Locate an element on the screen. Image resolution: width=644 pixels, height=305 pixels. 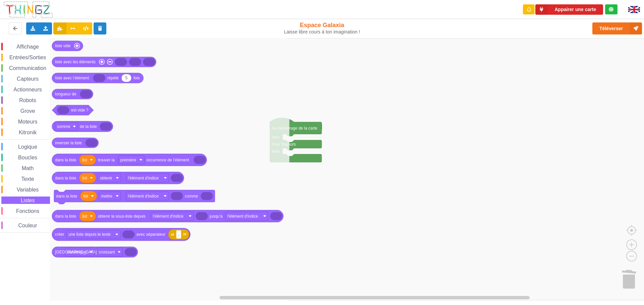
span: Couleur is located at coordinates (28, 225).